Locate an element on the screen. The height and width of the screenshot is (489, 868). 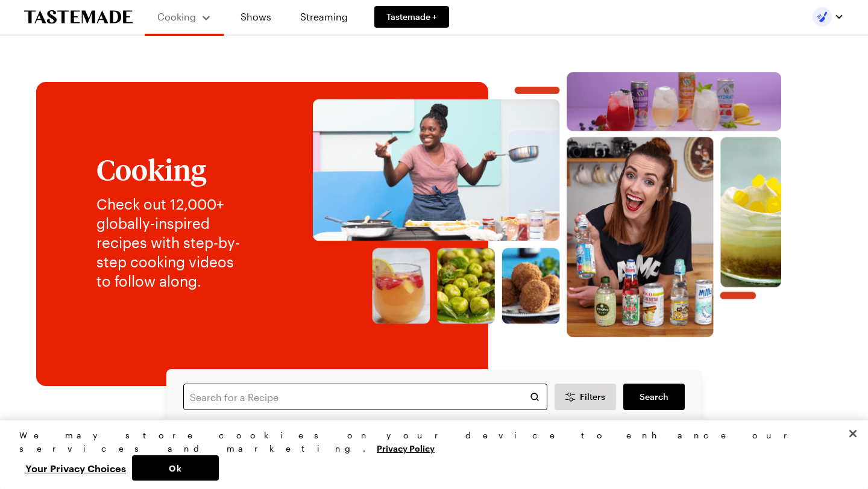
a: filters is located at coordinates (654, 397).